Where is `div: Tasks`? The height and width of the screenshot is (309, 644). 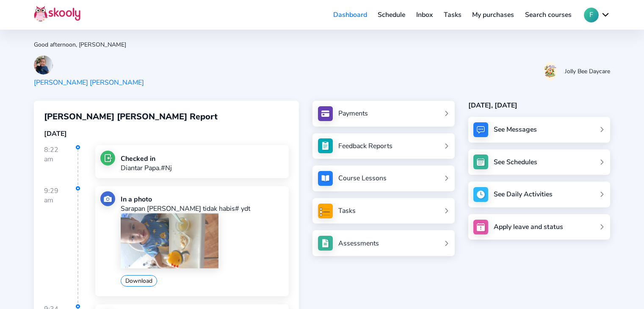
div: Tasks is located at coordinates (347, 211).